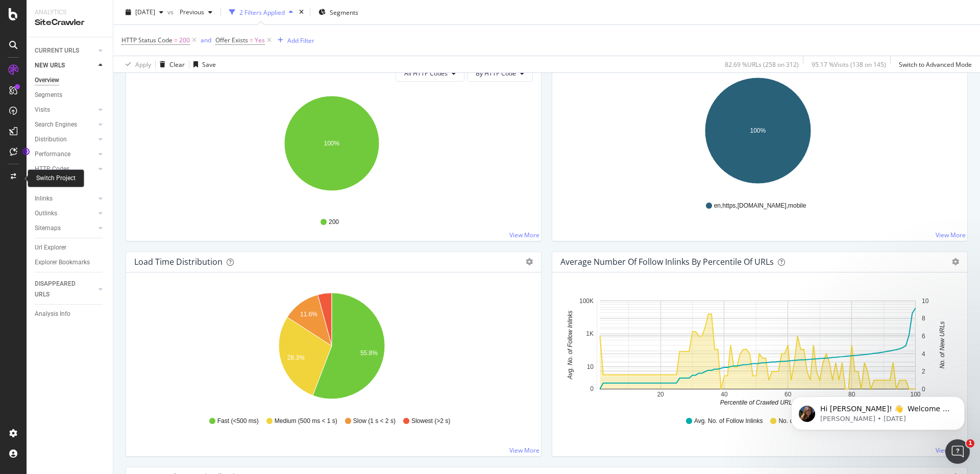 The height and width of the screenshot is (474, 980). What do you see at coordinates (923, 353) in the screenshot?
I see `text: 4` at bounding box center [923, 353].